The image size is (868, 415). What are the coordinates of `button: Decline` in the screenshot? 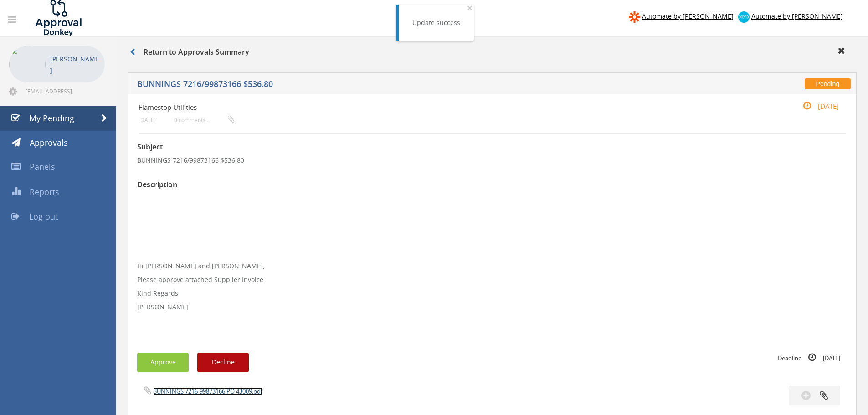 It's located at (223, 362).